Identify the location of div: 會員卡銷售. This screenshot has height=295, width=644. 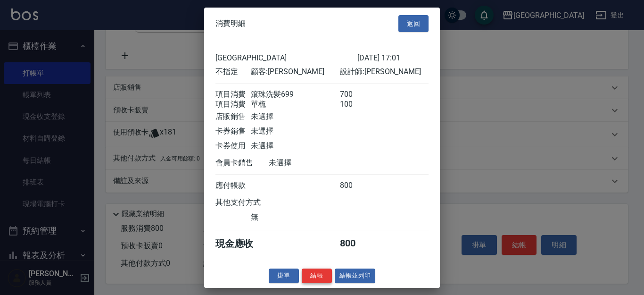
(242, 163).